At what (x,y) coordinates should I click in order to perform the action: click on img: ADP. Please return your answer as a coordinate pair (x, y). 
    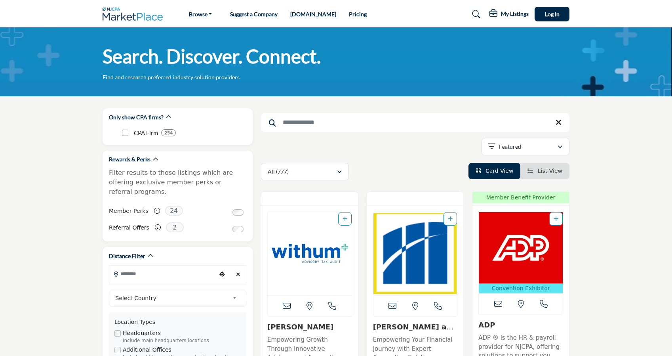
    Looking at the image, I should click on (521, 248).